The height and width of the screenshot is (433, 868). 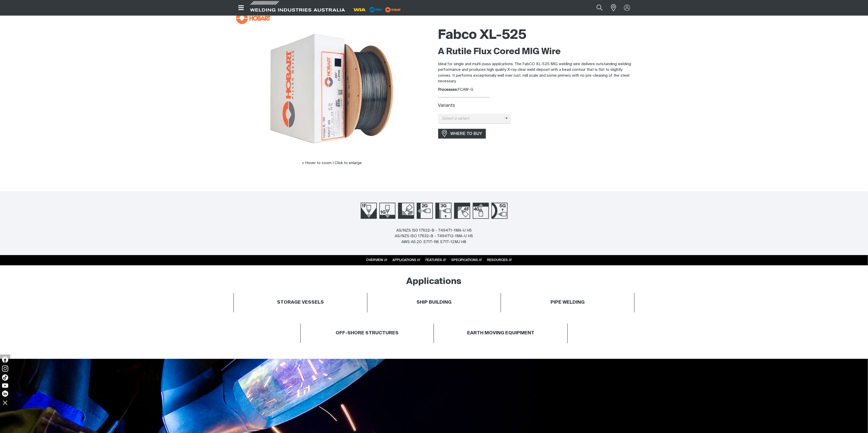 I want to click on div: AS/NZS IS0 17632-B - T494T1-1MA-U H5 AS/NZS ISO 17632-B - T494T12-1MA-U H5 AWS A5.20: E71T-1M, E7..., so click(x=434, y=236).